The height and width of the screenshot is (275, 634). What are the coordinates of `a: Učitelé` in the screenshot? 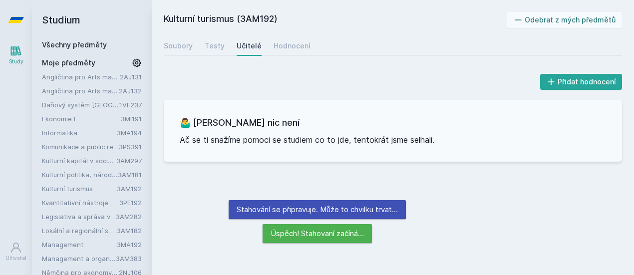 It's located at (249, 46).